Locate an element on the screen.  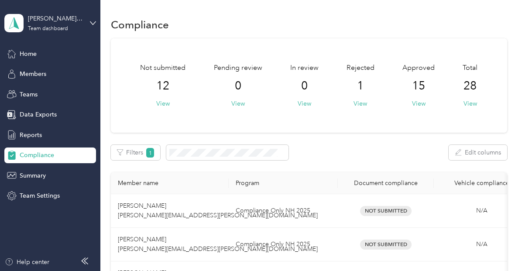
span: Pending review is located at coordinates (238, 68).